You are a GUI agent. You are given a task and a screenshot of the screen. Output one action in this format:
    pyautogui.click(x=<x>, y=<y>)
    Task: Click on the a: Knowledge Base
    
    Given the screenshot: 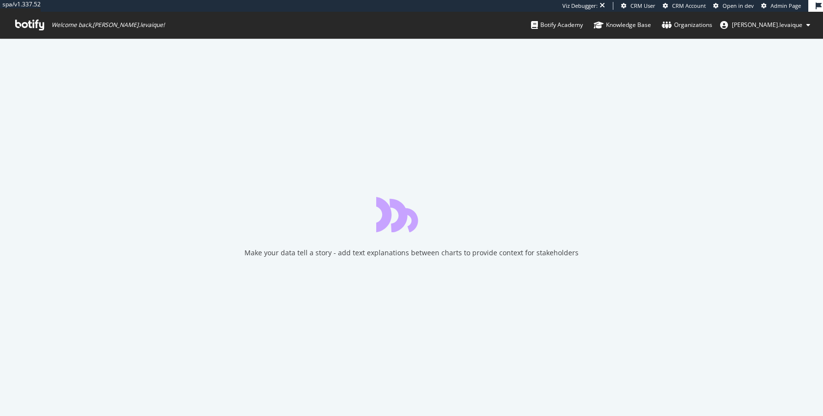 What is the action you would take?
    pyautogui.click(x=622, y=25)
    